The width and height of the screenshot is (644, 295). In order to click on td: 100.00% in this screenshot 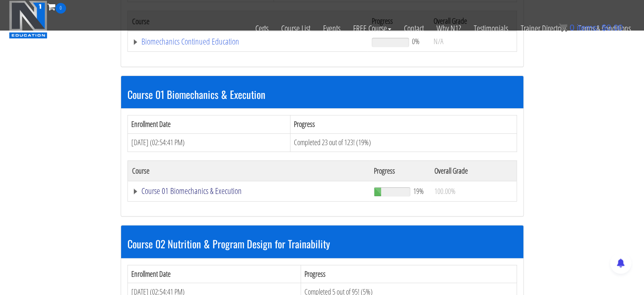, I will do `click(473, 191)`.